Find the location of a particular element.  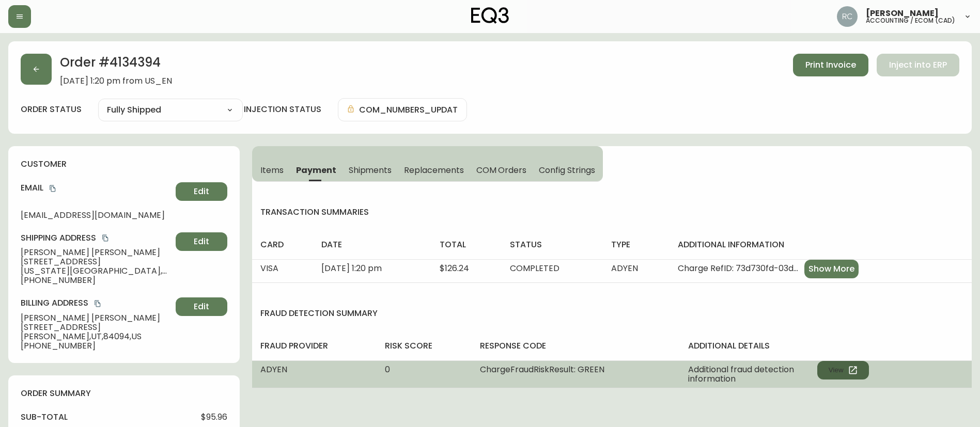

h4: additional information is located at coordinates (820, 245).